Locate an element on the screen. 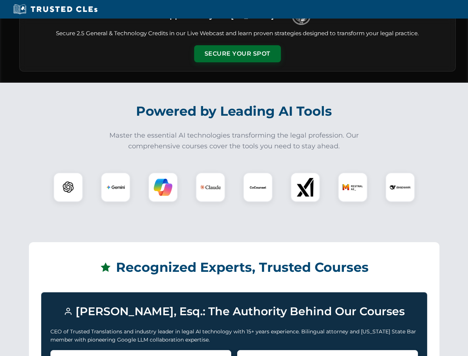 The width and height of the screenshot is (468, 356). img: CoCounsel Logo is located at coordinates (258, 187).